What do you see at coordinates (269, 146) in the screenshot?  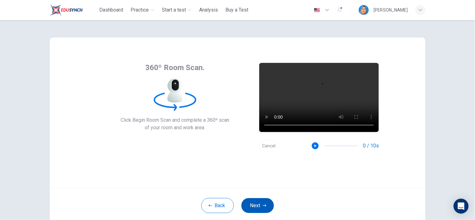 I see `button: Cancel` at bounding box center [269, 146].